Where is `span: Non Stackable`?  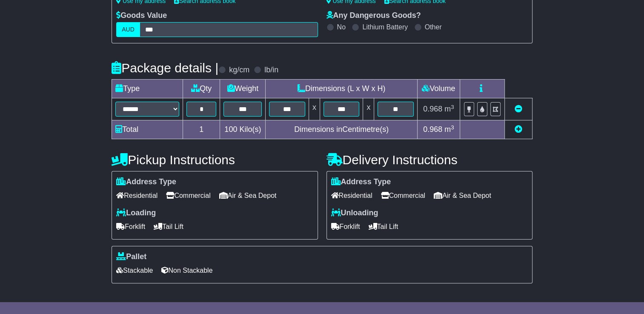
span: Non Stackable is located at coordinates (187, 270).